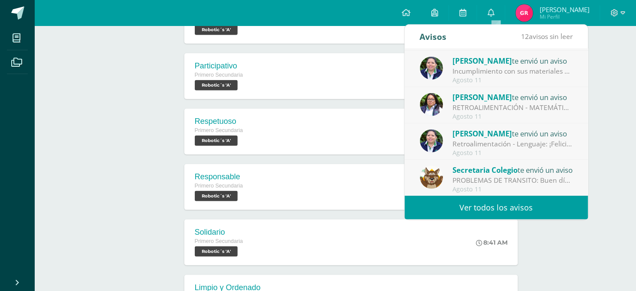  I want to click on div: Incumplimiento con sus materiales de trabajo: Estimado Gabriel, hoy no trajo el libro de lenguaje..., so click(513, 71).